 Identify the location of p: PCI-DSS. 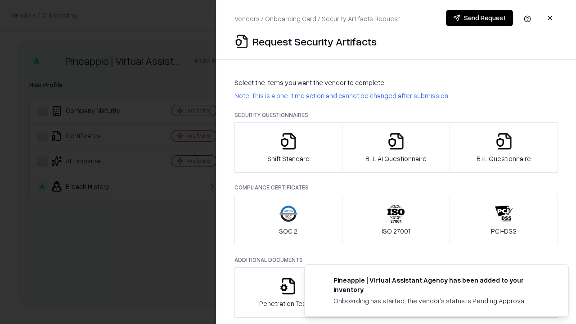
(504, 231).